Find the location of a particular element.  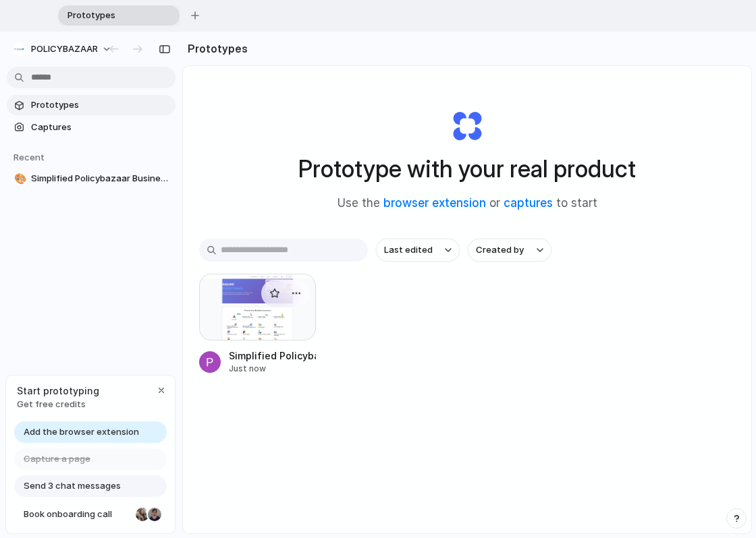

div: Christian Iacullo is located at coordinates (154, 514).